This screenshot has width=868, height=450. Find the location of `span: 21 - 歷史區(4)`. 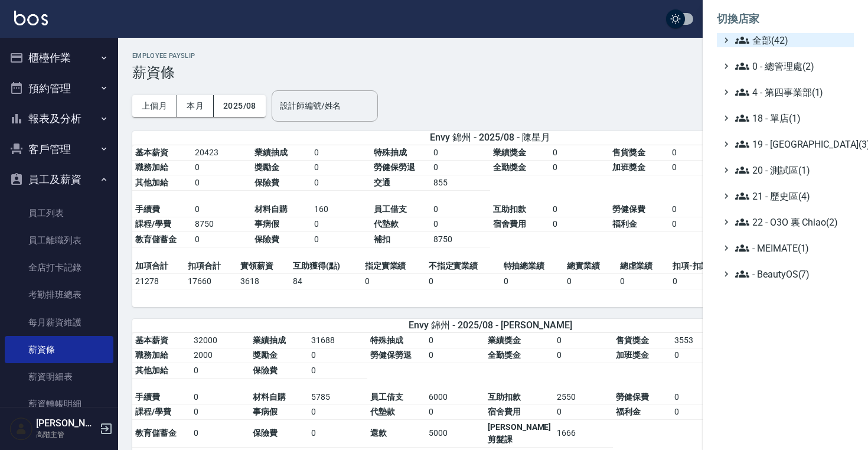

span: 21 - 歷史區(4) is located at coordinates (791, 197).